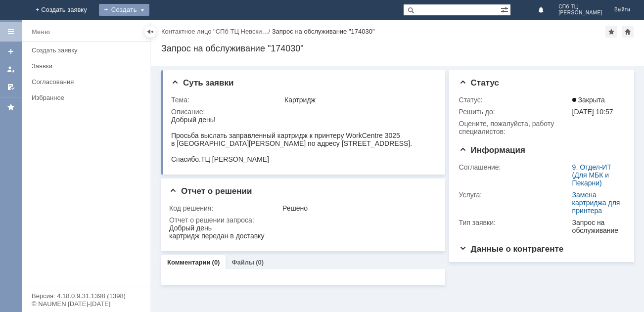  What do you see at coordinates (515, 167) in the screenshot?
I see `div: Соглашение:` at bounding box center [515, 167].